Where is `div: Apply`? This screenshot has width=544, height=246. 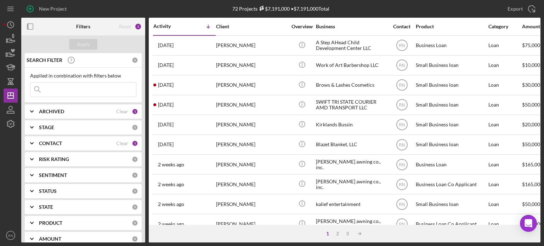
div: Apply is located at coordinates (83, 44).